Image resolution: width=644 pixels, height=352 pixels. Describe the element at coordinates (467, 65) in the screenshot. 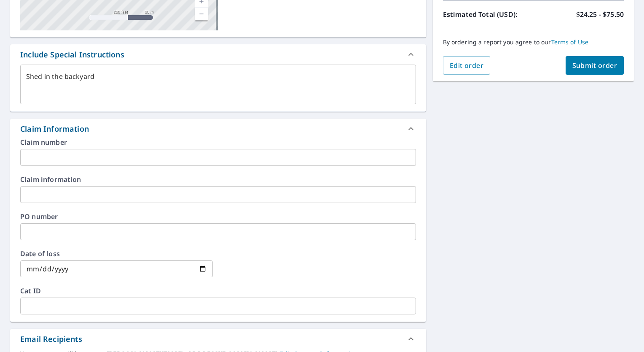

I see `span: Edit order` at that location.